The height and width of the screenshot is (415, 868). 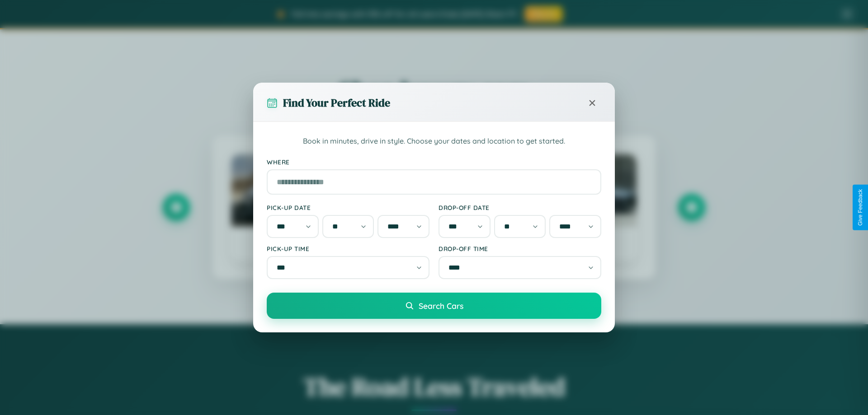 I want to click on label: Pick-up Date, so click(x=348, y=207).